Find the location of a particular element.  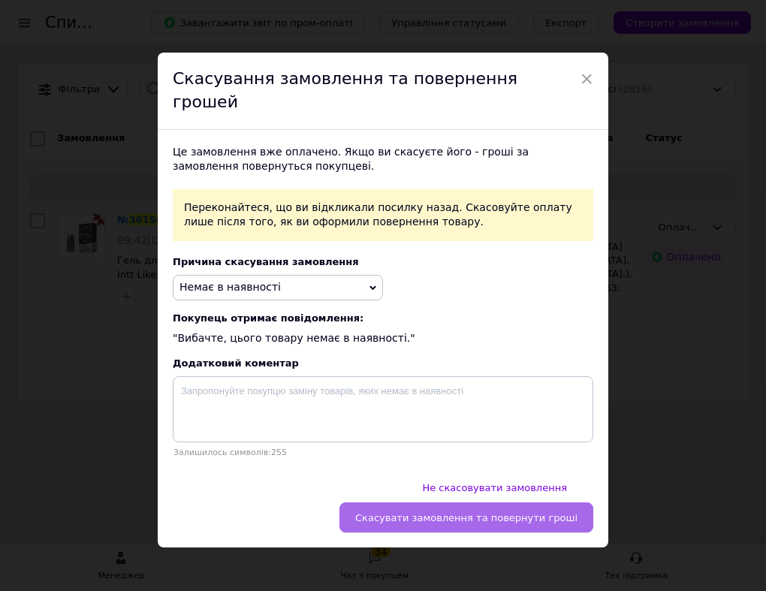

span: Немає в наявності is located at coordinates (230, 287).